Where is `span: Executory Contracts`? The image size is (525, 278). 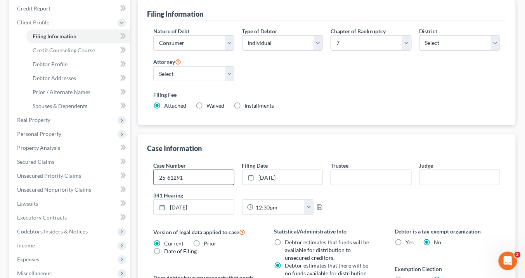
span: Executory Contracts is located at coordinates (42, 218).